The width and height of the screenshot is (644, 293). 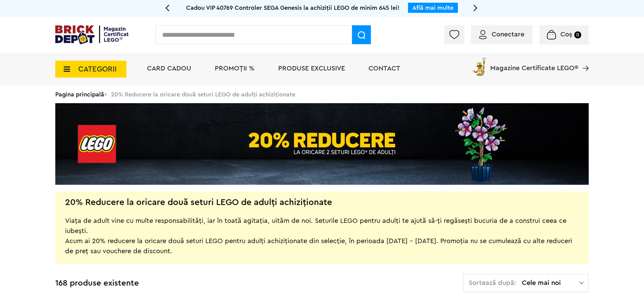 What do you see at coordinates (508, 34) in the screenshot?
I see `span: Conectare` at bounding box center [508, 34].